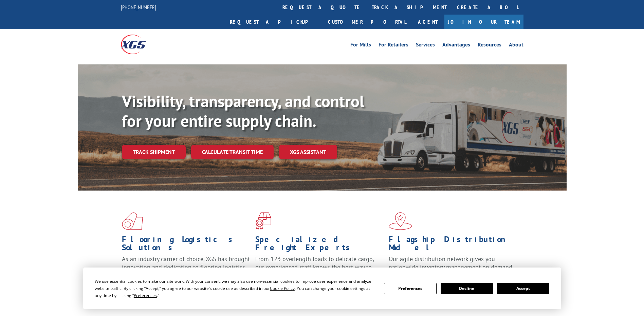  I want to click on h1: Specialized Freight Experts, so click(319, 245).